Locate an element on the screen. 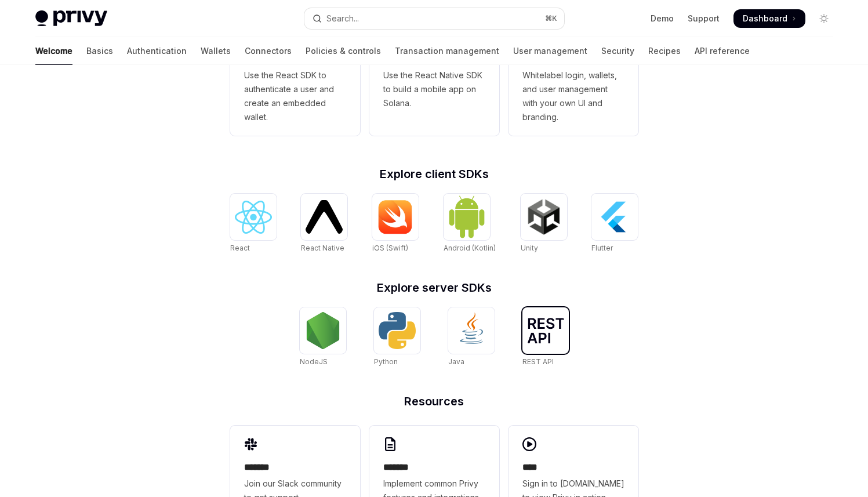 Image resolution: width=868 pixels, height=497 pixels. img: Java is located at coordinates (471, 330).